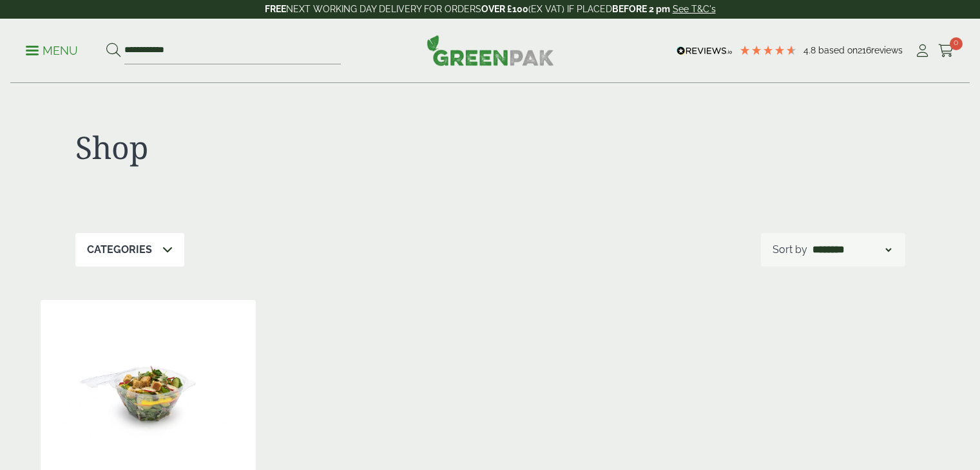 This screenshot has height=470, width=980. What do you see at coordinates (704, 51) in the screenshot?
I see `img: REVIEWS.io` at bounding box center [704, 51].